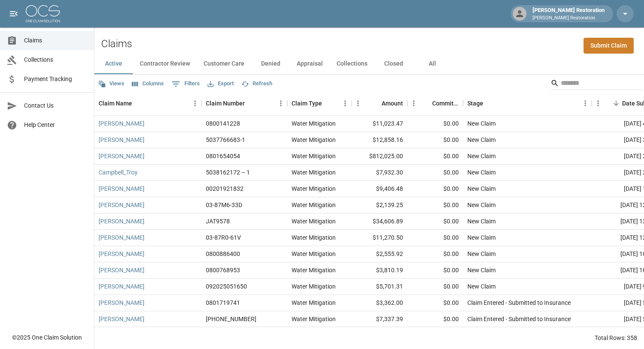  What do you see at coordinates (164, 64) in the screenshot?
I see `button: Contractor Review` at bounding box center [164, 64].